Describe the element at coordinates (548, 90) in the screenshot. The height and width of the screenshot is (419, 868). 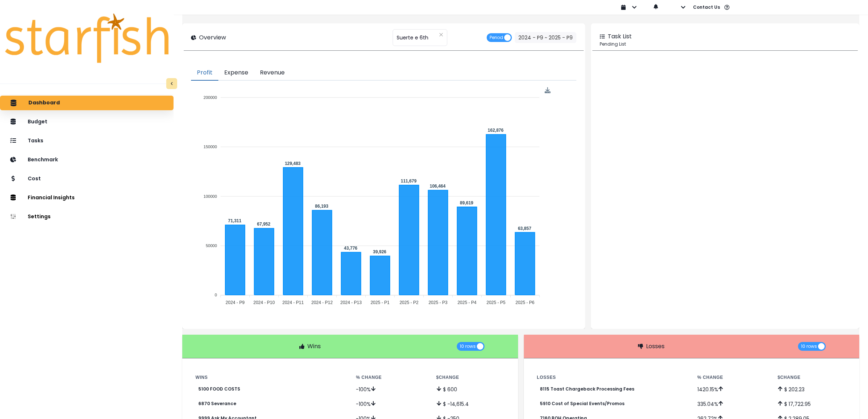
I see `div: Menu` at that location.